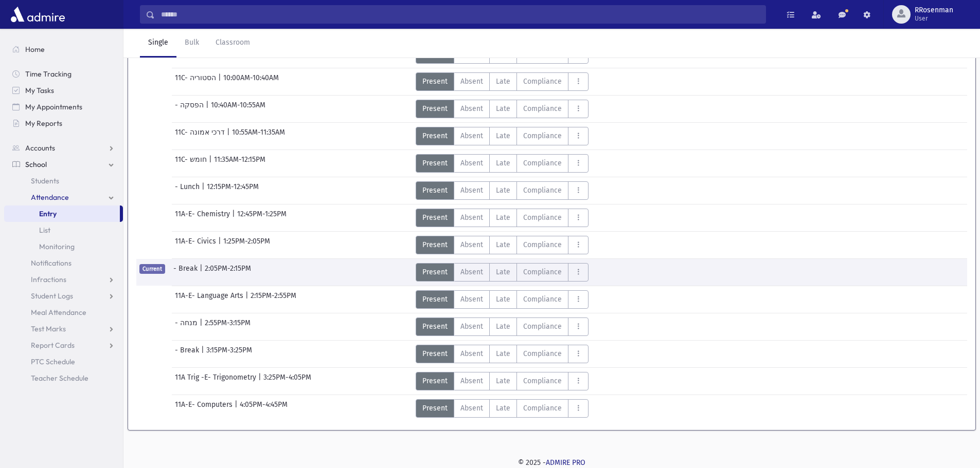 The height and width of the screenshot is (468, 980). What do you see at coordinates (232, 43) in the screenshot?
I see `a: Classroom` at bounding box center [232, 43].